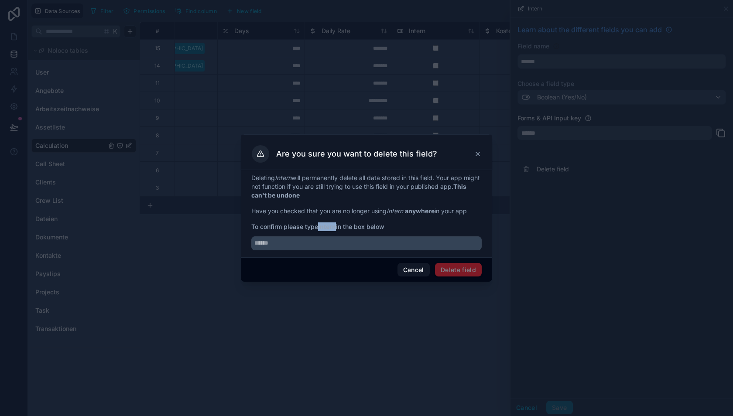  What do you see at coordinates (327, 226) in the screenshot?
I see `strong: Intern` at bounding box center [327, 226].